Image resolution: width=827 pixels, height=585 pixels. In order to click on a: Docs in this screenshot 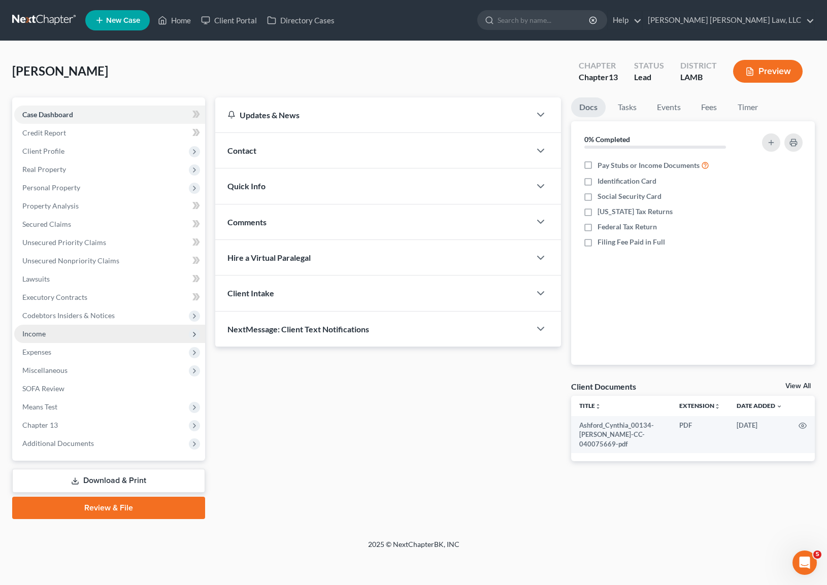, I will do `click(588, 107)`.